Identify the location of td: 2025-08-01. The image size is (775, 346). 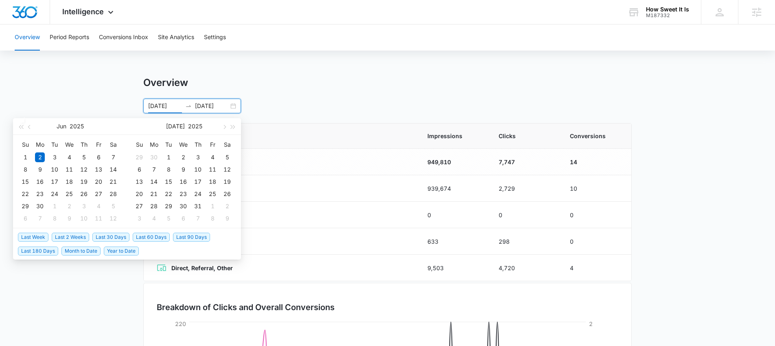
(212, 206).